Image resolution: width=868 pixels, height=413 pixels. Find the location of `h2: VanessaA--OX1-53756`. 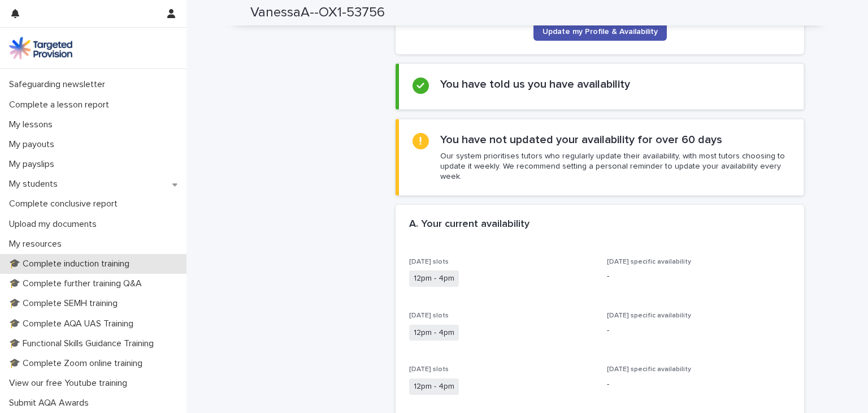

h2: VanessaA--OX1-53756 is located at coordinates (318, 13).